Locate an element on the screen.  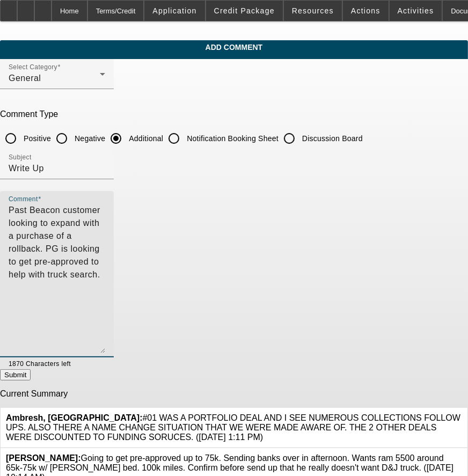
button: Actions is located at coordinates (365, 11).